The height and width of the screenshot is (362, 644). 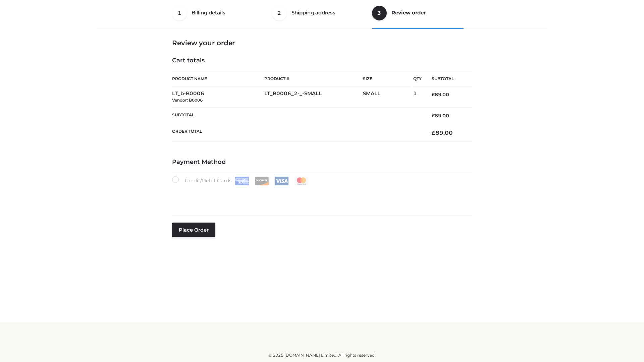 What do you see at coordinates (242, 181) in the screenshot?
I see `img: Amex` at bounding box center [242, 181].